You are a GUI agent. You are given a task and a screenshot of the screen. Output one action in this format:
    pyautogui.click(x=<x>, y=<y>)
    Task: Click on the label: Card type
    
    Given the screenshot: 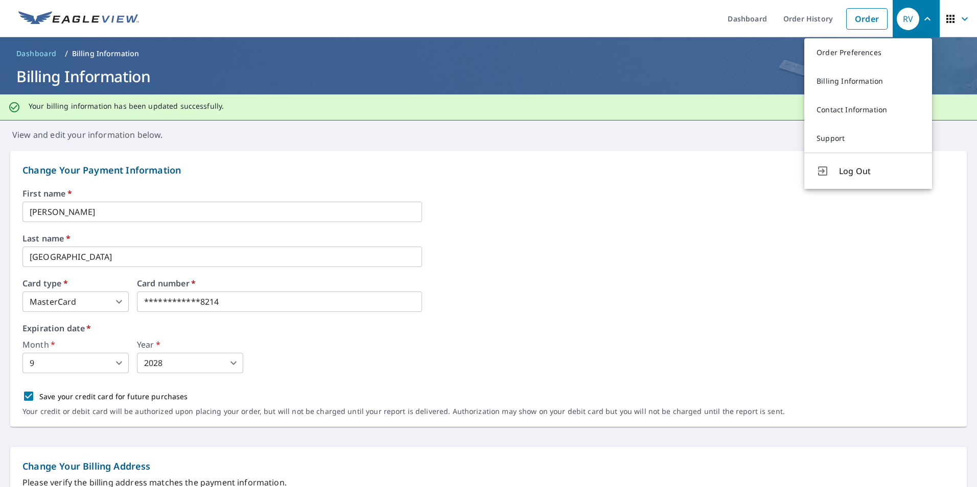 What is the action you would take?
    pyautogui.click(x=76, y=284)
    